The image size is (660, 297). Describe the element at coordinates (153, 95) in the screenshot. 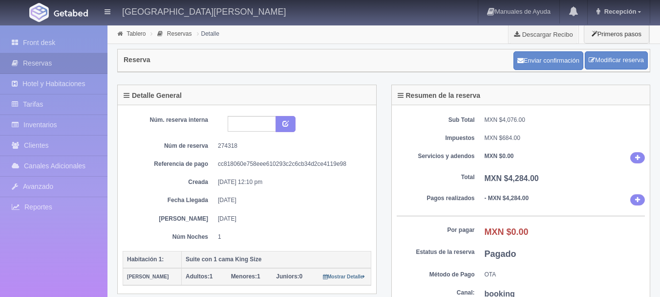

I see `h4: Detalle General` at that location.